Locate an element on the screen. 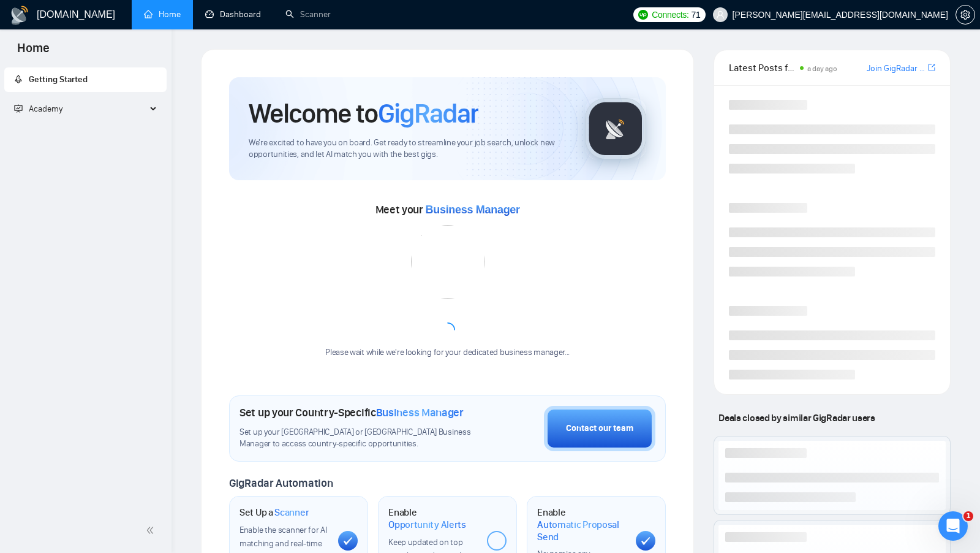 The width and height of the screenshot is (980, 553). span: 1 is located at coordinates (968, 516).